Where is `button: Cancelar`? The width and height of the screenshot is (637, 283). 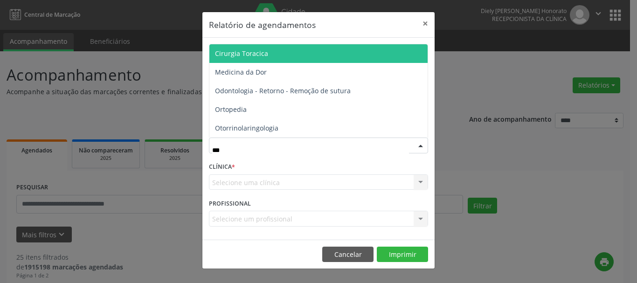 button: Cancelar is located at coordinates (348, 255).